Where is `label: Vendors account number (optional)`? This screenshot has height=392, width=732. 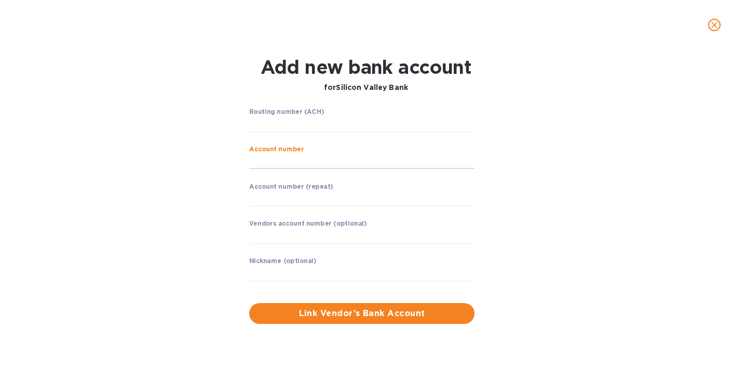 label: Vendors account number (optional) is located at coordinates (308, 224).